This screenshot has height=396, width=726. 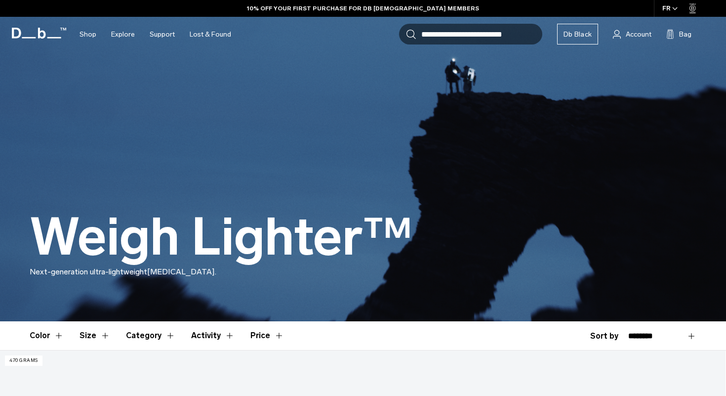 What do you see at coordinates (221, 237) in the screenshot?
I see `h1: Weigh Lighter™` at bounding box center [221, 237].